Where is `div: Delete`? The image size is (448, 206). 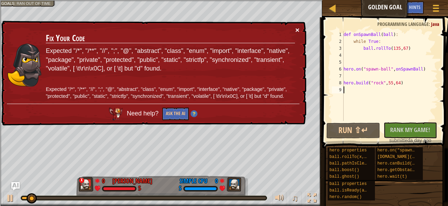
div: Delete is located at coordinates (224, 24).